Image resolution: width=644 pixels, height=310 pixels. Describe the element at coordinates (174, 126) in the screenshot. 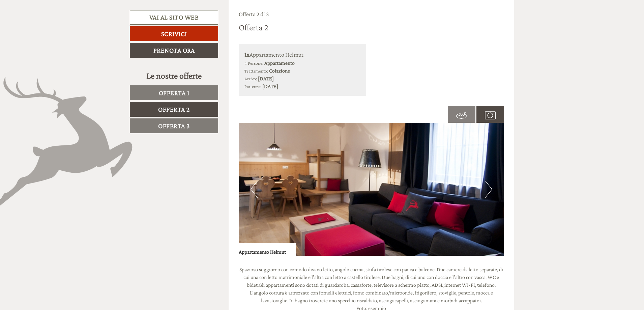

I see `span: Offerta 3` at that location.